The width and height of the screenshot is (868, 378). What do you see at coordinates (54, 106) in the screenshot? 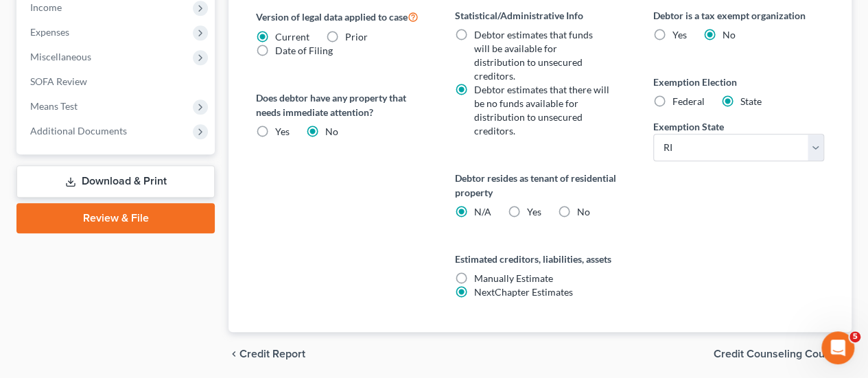
I see `span: Means Test` at bounding box center [54, 106].